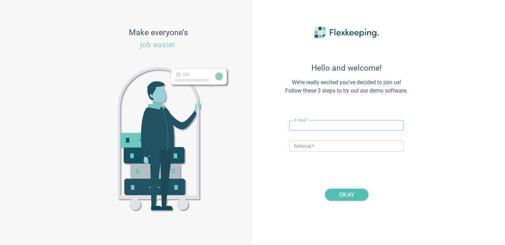  I want to click on span: job easier., so click(159, 45).